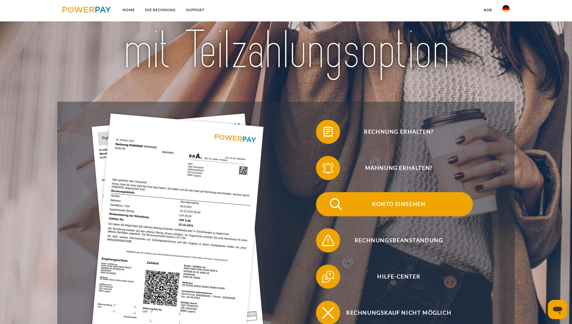  What do you see at coordinates (394, 276) in the screenshot?
I see `button: Hilfe-Center` at bounding box center [394, 276].